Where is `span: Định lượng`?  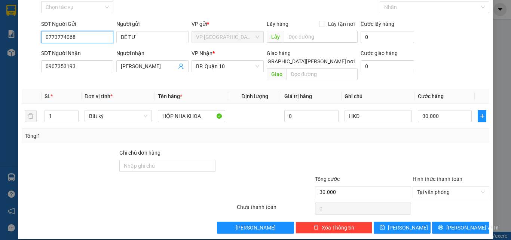 span: Định lượng is located at coordinates (254, 96).